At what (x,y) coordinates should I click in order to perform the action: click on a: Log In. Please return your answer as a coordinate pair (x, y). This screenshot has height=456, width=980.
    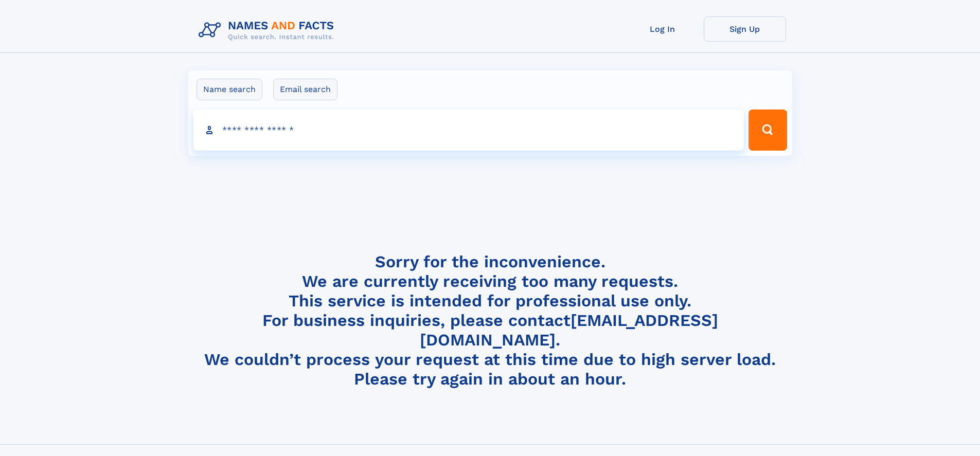
    Looking at the image, I should click on (662, 29).